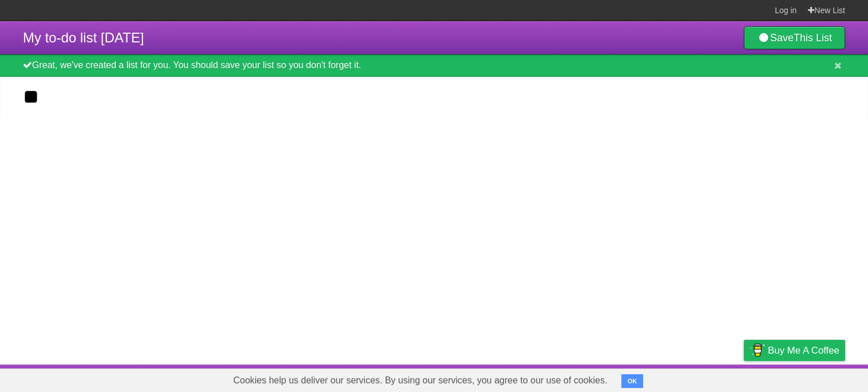 The width and height of the screenshot is (868, 392). Describe the element at coordinates (652, 378) in the screenshot. I see `a: Developers` at that location.